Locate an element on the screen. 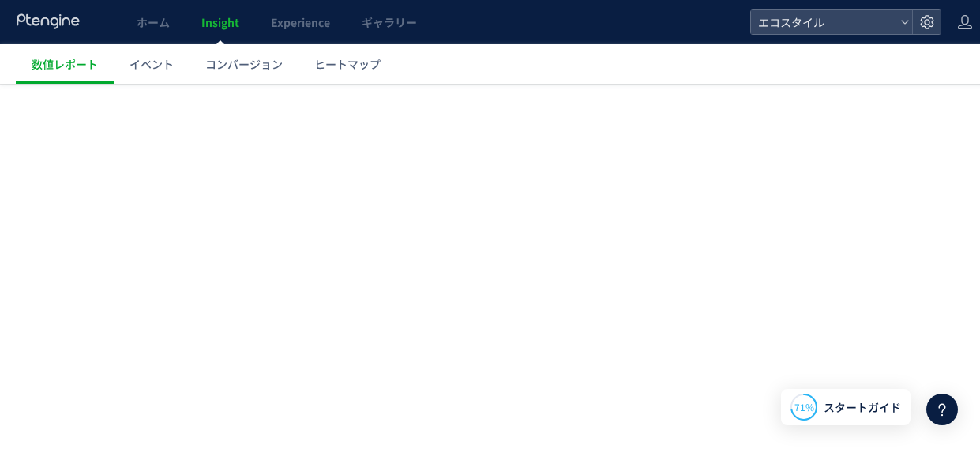  span: スタートガイド is located at coordinates (863, 407).